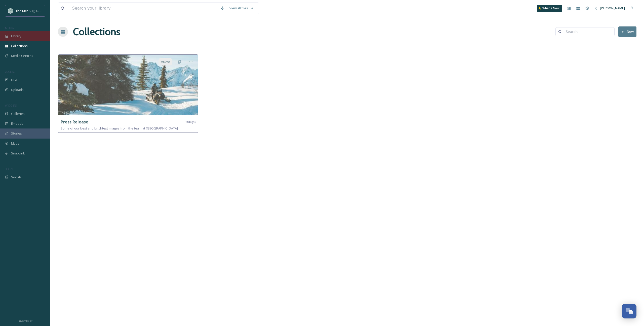 Image resolution: width=644 pixels, height=326 pixels. What do you see at coordinates (242, 8) in the screenshot?
I see `a: View all files` at bounding box center [242, 8].